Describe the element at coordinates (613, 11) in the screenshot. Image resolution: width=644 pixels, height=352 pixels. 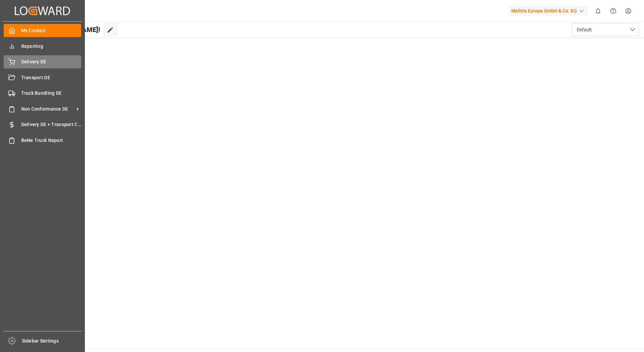
I see `button: Help Center` at that location.